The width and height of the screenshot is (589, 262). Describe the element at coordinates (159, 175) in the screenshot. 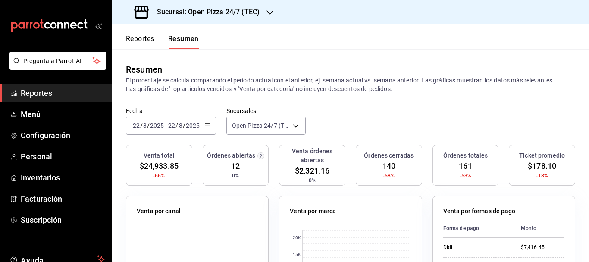

I see `span: -66%` at that location.